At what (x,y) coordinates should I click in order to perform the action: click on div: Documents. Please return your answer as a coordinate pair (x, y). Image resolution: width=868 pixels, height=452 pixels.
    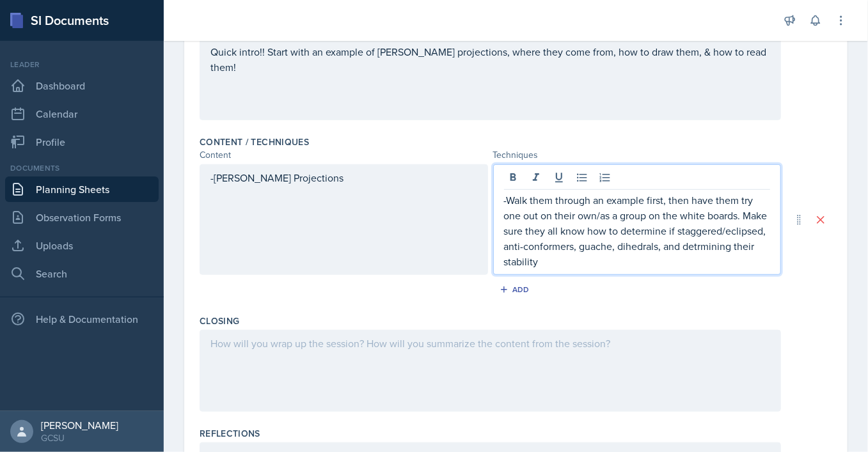
    Looking at the image, I should click on (81, 168).